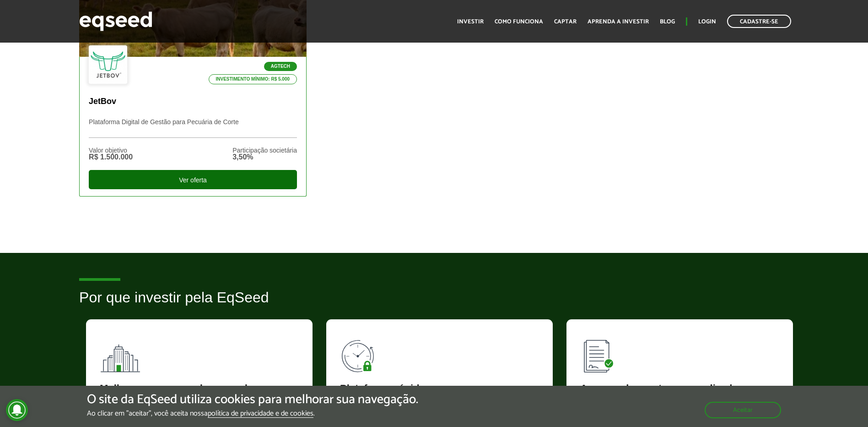 The width and height of the screenshot is (868, 427). I want to click on a: Aprenda a investir, so click(618, 22).